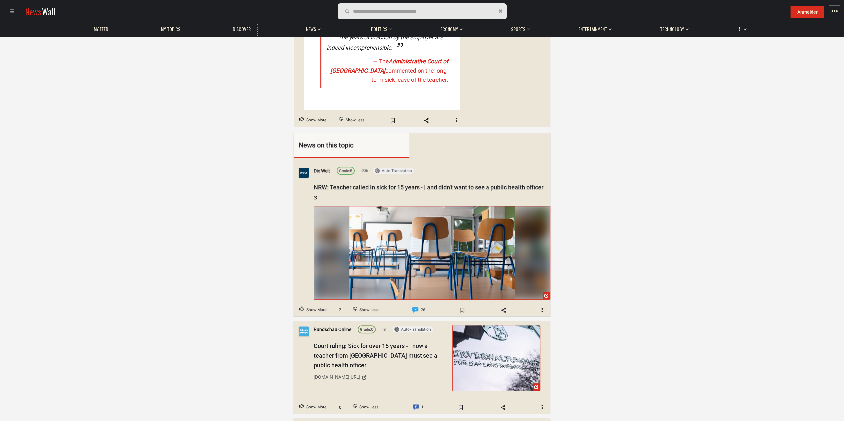 The width and height of the screenshot is (844, 421). I want to click on a: Court ruling: Sick for over 15 years - | now a teacher from North ..., so click(496, 358).